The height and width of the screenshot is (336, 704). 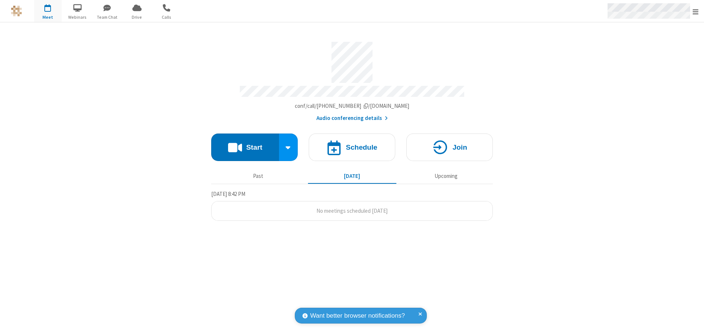 I want to click on button: Past, so click(x=258, y=176).